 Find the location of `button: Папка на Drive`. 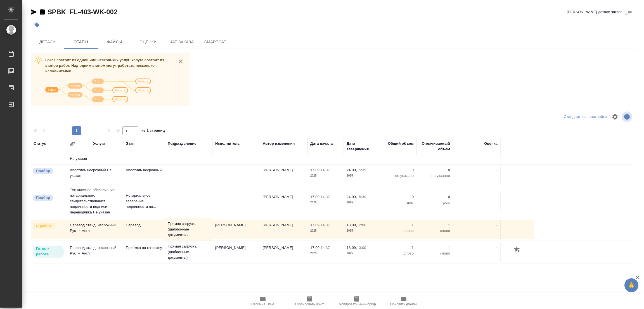

button: Папка на Drive is located at coordinates (263, 301).